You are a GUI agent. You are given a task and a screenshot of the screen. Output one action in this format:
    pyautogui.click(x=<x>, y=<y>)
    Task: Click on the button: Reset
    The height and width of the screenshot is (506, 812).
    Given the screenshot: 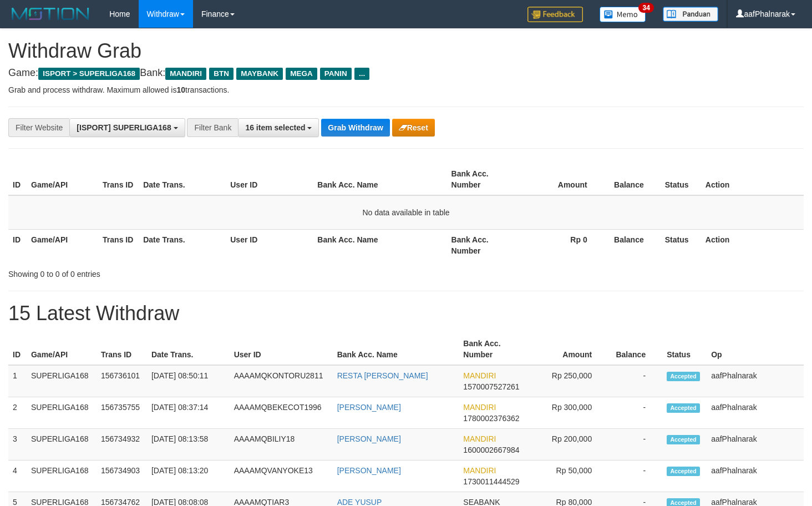 What is the action you would take?
    pyautogui.click(x=414, y=128)
    